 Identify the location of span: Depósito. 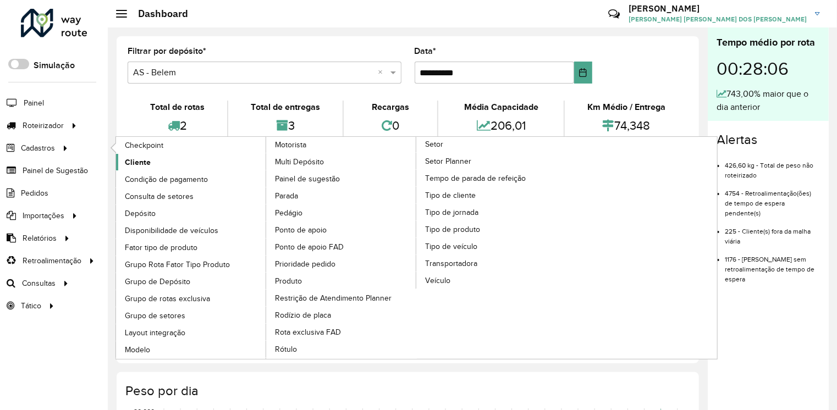
(140, 213).